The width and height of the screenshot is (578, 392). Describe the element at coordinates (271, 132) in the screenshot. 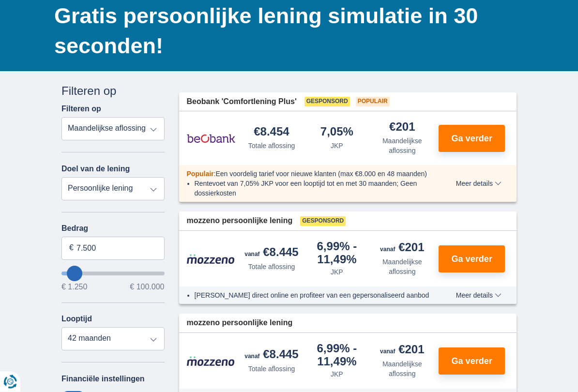

I see `div: €8.454` at that location.